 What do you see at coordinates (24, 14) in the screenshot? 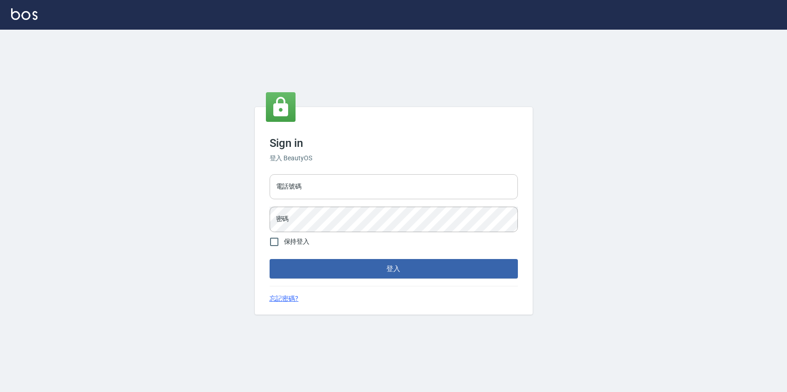
I see `img: Logo` at bounding box center [24, 14].